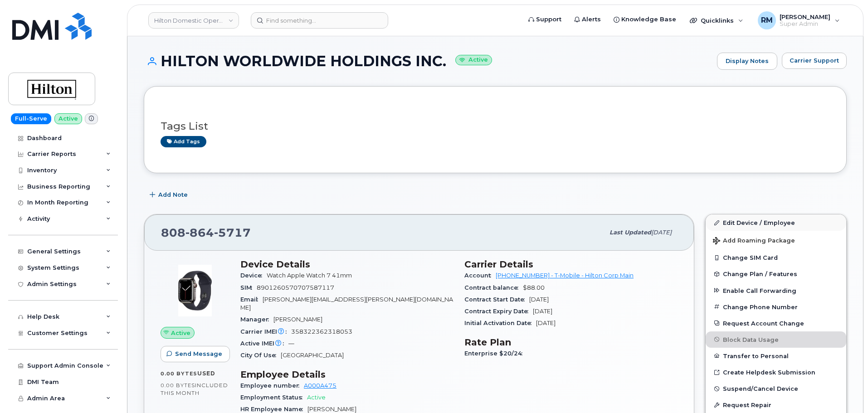 Image resolution: width=868 pixels, height=413 pixels. What do you see at coordinates (195, 290) in the screenshot?
I see `img: image20231002-3703462-cq31l1.jpeg` at bounding box center [195, 290].